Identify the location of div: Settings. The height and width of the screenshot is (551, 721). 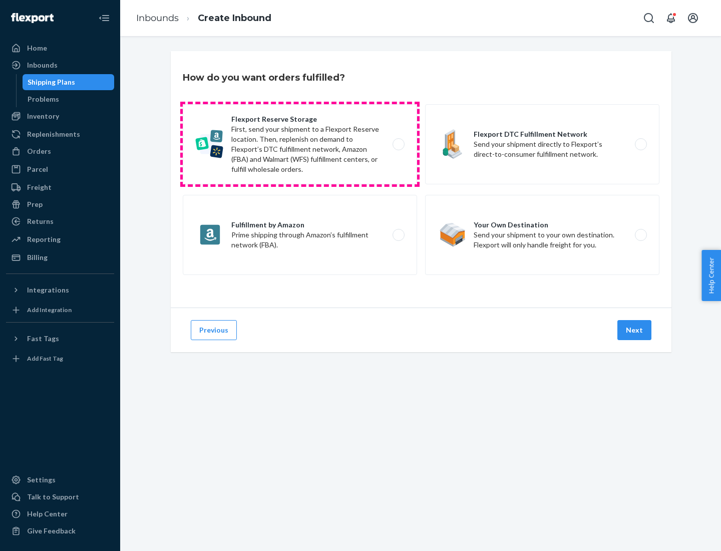
(41, 479).